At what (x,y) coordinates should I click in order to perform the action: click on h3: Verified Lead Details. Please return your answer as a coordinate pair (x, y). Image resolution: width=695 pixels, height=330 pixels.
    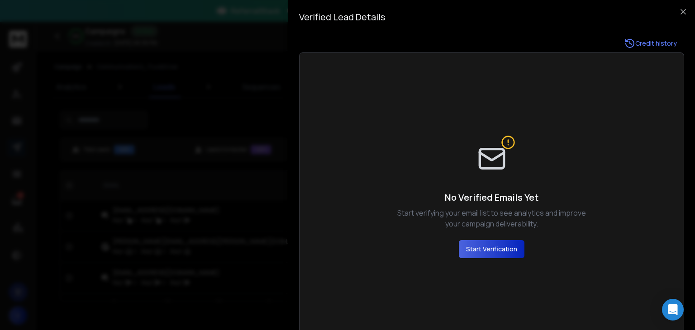
    Looking at the image, I should click on (491, 17).